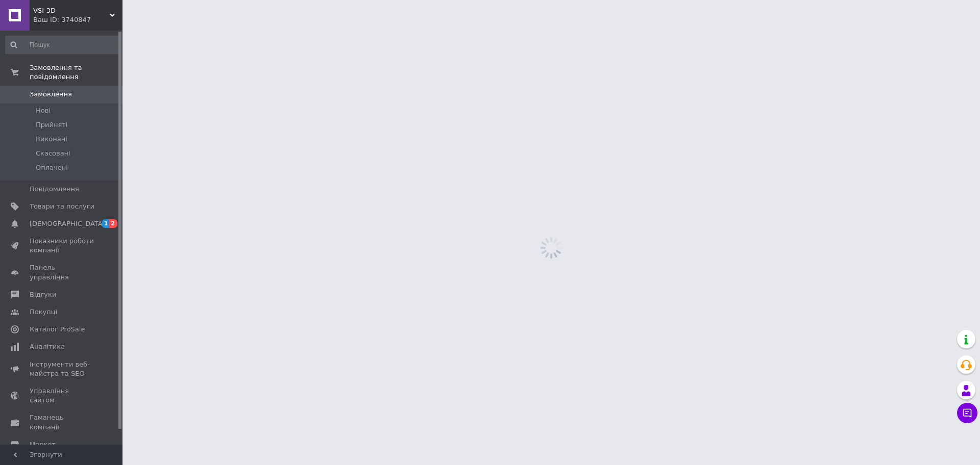  Describe the element at coordinates (76, 72) in the screenshot. I see `span: Замовлення та повідомлення` at that location.